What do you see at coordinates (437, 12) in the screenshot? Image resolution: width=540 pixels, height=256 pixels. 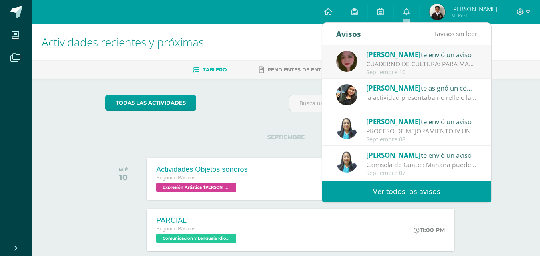 I see `img: a8f804505efc48e022baac4abacacce4.png` at bounding box center [437, 12].